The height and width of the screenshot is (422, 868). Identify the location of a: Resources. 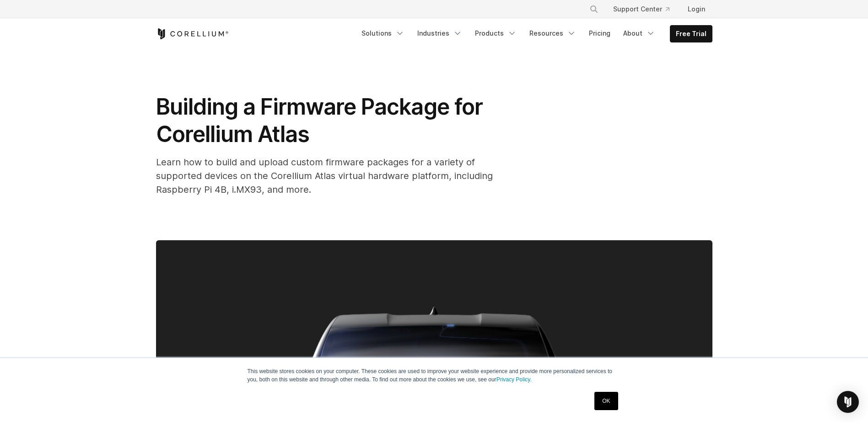
(552, 33).